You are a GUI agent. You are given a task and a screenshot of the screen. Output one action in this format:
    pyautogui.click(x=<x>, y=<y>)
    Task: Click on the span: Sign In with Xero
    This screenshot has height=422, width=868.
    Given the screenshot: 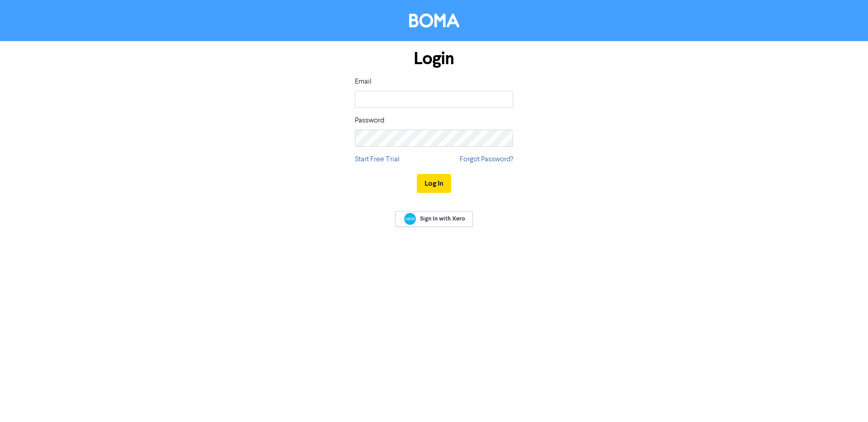 What is the action you would take?
    pyautogui.click(x=443, y=219)
    